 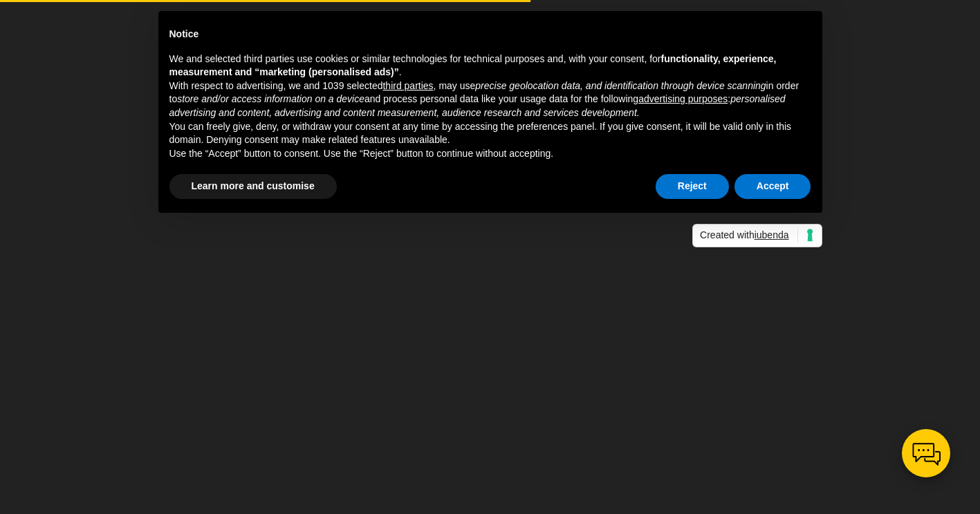 What do you see at coordinates (490, 66) in the screenshot?
I see `p: We and selected third parties use cookies or similar technologies for technical purposes and, wit...` at bounding box center [490, 66].